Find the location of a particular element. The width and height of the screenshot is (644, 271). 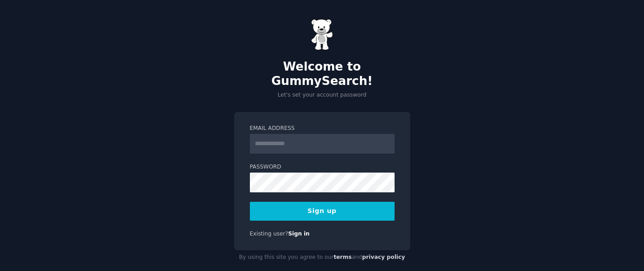

span: Existing user? is located at coordinates (269, 234).